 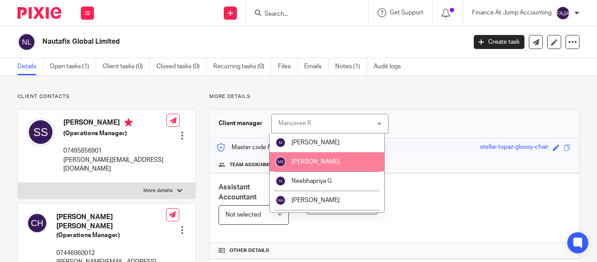 What do you see at coordinates (514, 147) in the screenshot?
I see `div: stellar-topaz-glossy-chair` at bounding box center [514, 147].